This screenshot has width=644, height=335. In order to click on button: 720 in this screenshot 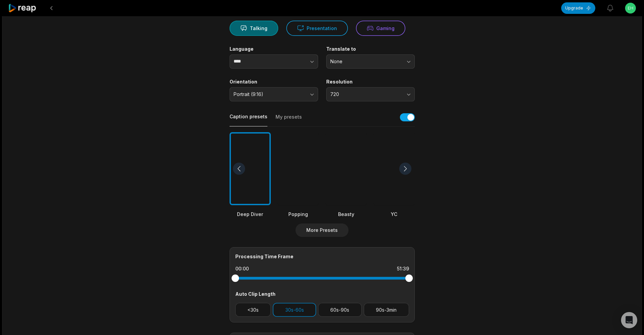, I will do `click(371, 94)`.